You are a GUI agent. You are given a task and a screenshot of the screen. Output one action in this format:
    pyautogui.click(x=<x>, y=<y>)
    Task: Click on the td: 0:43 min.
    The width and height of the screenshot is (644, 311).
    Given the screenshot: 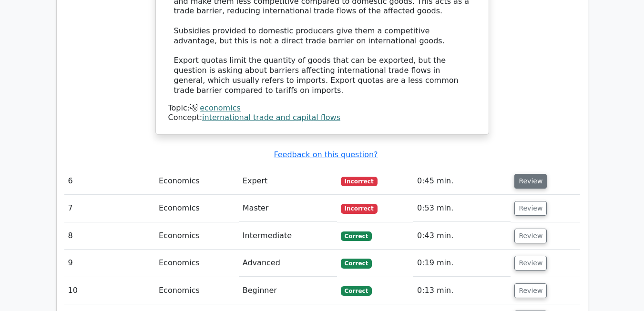 What is the action you would take?
    pyautogui.click(x=461, y=236)
    